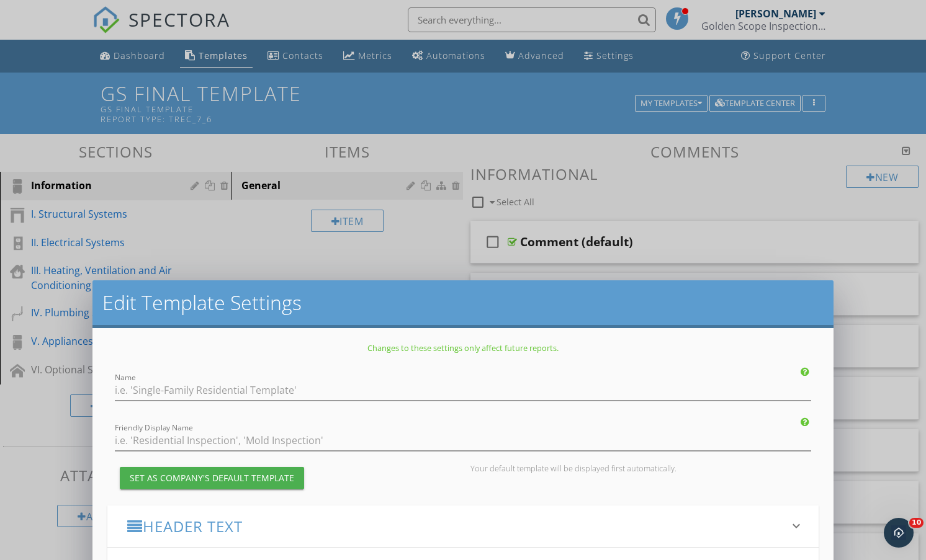 This screenshot has height=560, width=926. What do you see at coordinates (916, 523) in the screenshot?
I see `span: 10` at bounding box center [916, 523].